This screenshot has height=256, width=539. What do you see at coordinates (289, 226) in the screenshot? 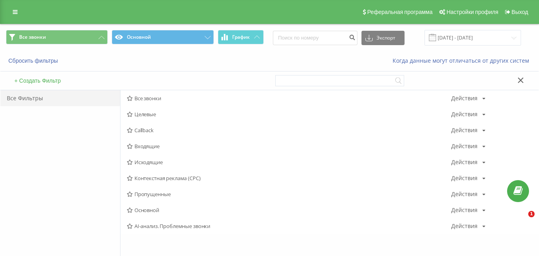
I see `span: AI-анализ. Проблемные звонки` at bounding box center [289, 226].